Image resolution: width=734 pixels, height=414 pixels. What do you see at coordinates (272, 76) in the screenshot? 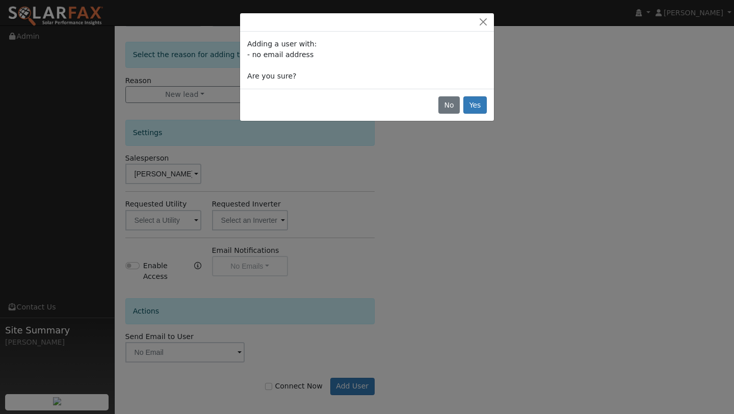
I see `span: Are you sure?` at bounding box center [272, 76].